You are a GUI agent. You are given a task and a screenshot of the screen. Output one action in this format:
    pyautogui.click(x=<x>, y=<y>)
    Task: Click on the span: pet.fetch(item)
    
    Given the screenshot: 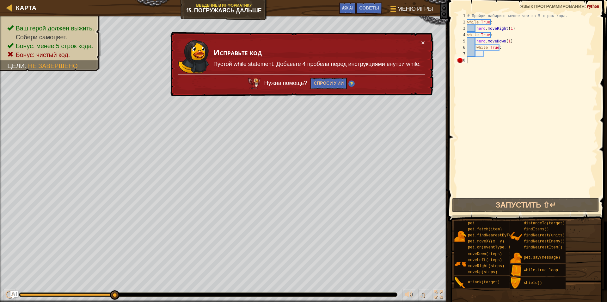 What is the action you would take?
    pyautogui.click(x=485, y=229)
    